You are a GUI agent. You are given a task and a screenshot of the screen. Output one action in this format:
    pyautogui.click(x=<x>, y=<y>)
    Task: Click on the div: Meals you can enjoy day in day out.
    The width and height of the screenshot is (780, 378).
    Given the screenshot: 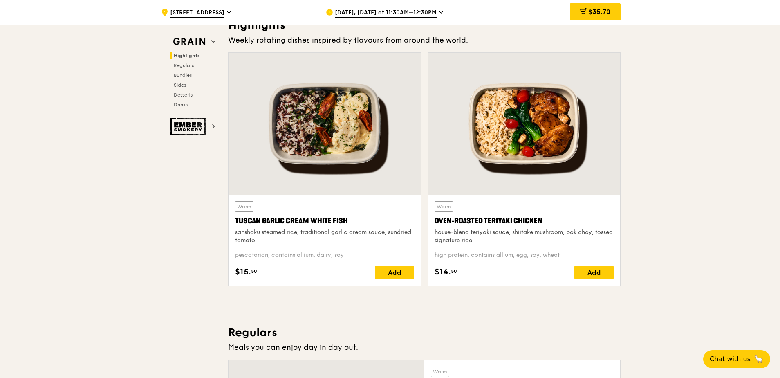 What is the action you would take?
    pyautogui.click(x=424, y=347)
    